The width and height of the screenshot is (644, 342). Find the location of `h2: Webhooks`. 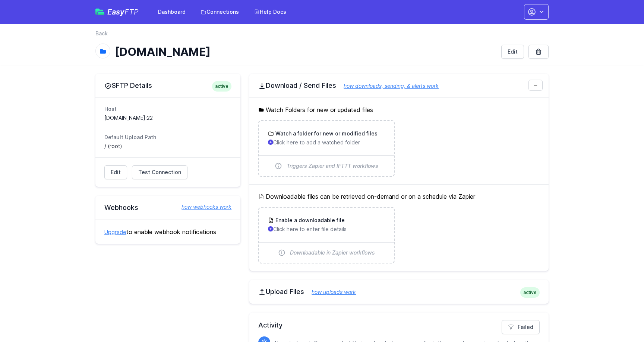

h2: Webhooks is located at coordinates (168, 208).